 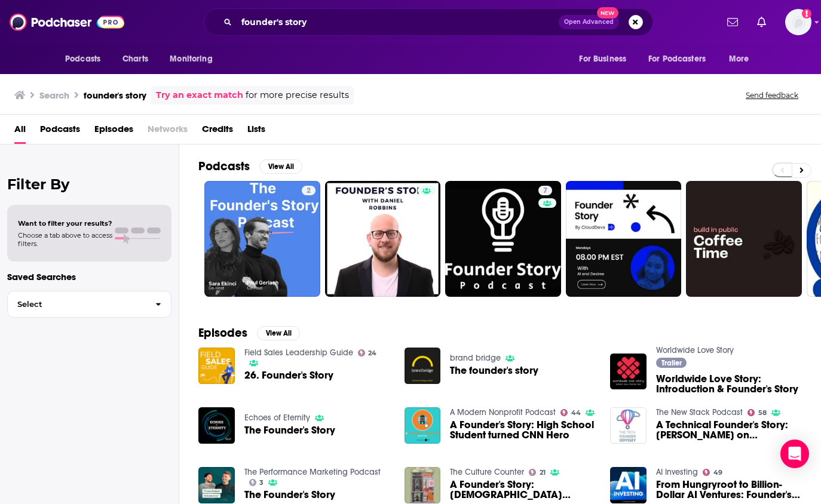 I want to click on a: The Performance Marketing Podcast, so click(x=312, y=472).